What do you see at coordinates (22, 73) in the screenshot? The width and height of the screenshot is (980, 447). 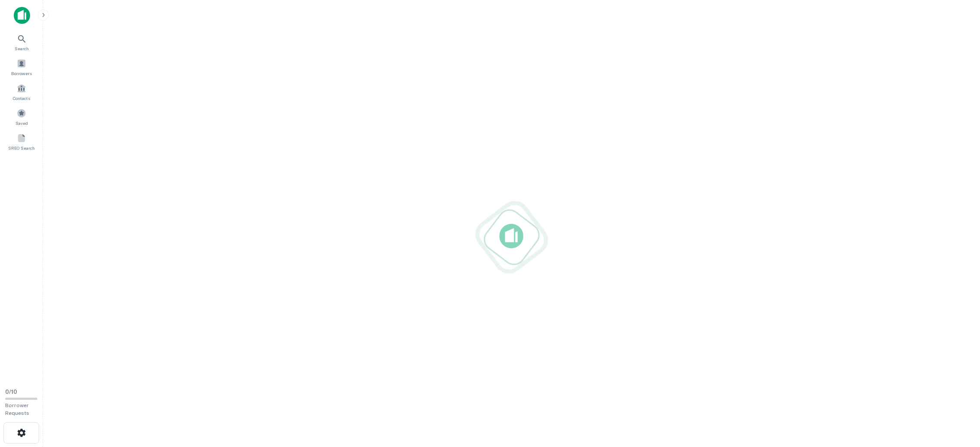 I see `span: Borrowers` at bounding box center [22, 73].